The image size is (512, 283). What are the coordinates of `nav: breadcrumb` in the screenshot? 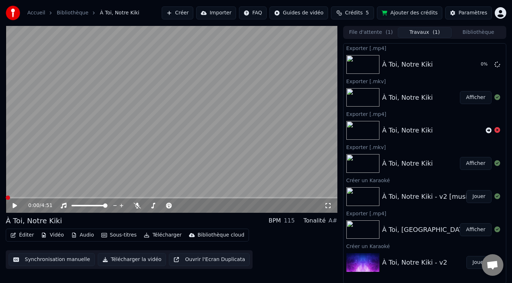 It's located at (83, 13).